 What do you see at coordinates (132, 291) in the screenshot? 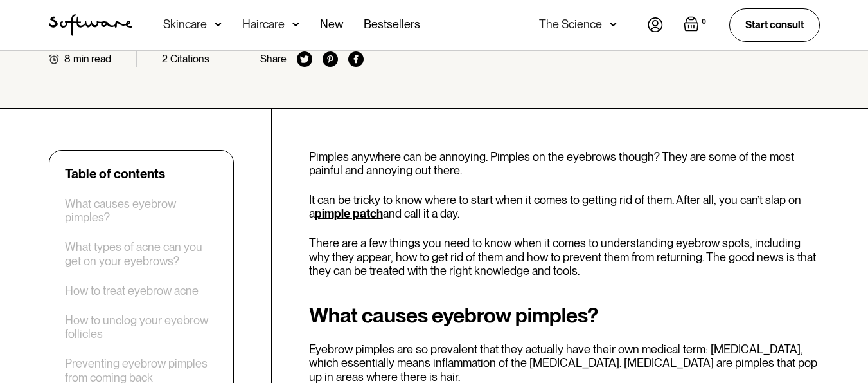
I see `div: How to treat eyebrow acne` at bounding box center [132, 291].